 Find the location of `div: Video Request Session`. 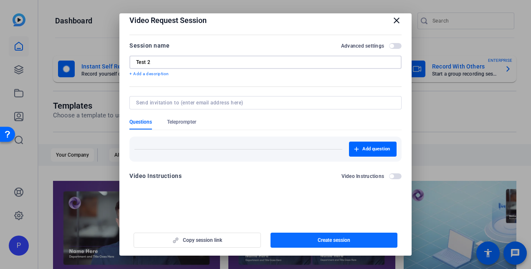

div: Video Request Session is located at coordinates (266, 20).